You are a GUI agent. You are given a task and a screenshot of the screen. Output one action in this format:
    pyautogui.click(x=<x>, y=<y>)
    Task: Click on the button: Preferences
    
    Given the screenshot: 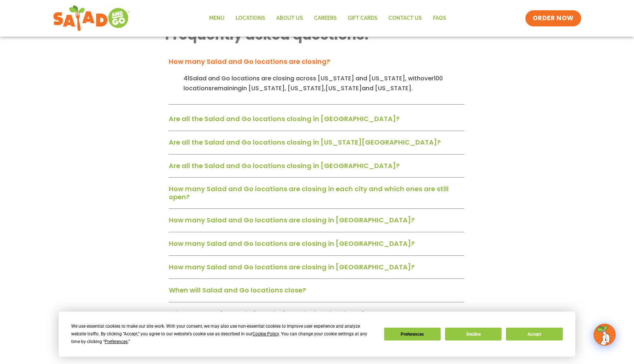 What is the action you would take?
    pyautogui.click(x=412, y=334)
    